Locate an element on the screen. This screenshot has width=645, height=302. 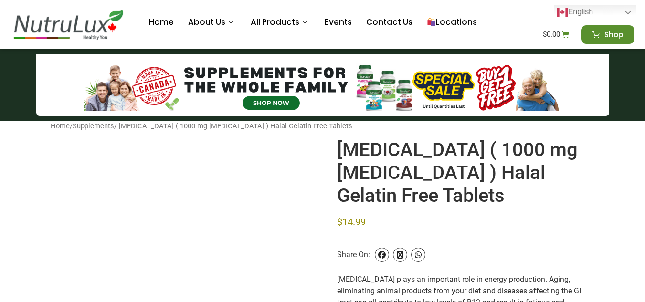
a: Locations is located at coordinates (452, 22).